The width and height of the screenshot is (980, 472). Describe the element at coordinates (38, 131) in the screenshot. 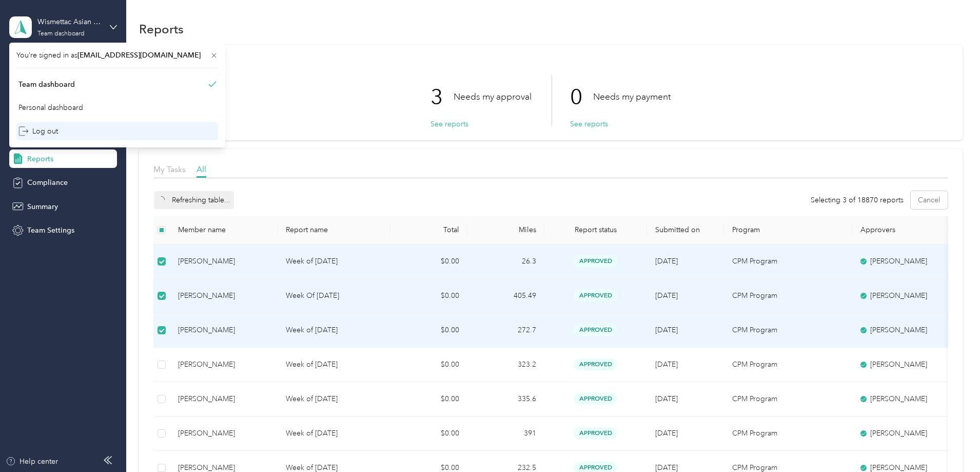

I see `div: Log out` at that location.